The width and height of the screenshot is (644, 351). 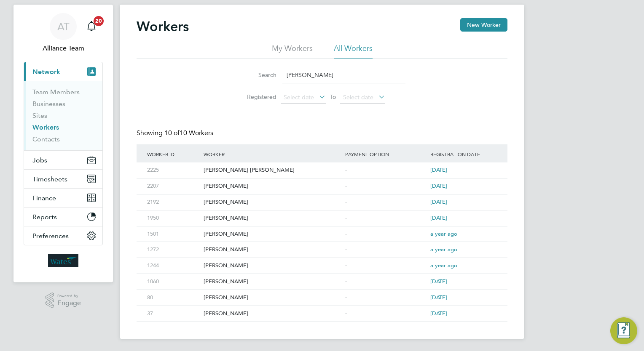 I want to click on span: Finance, so click(x=44, y=198).